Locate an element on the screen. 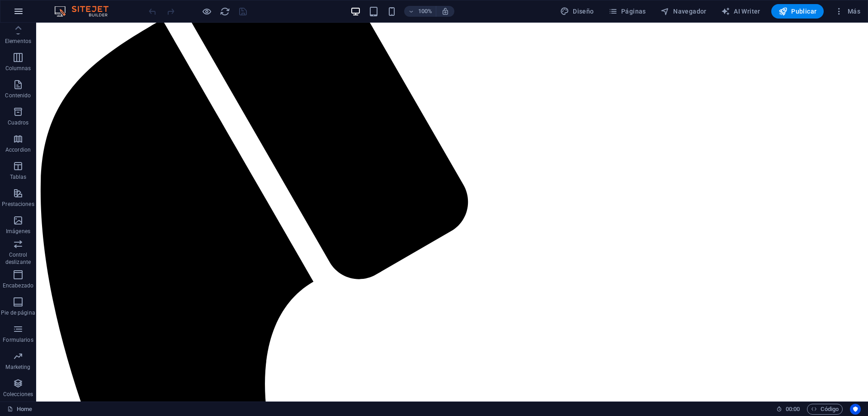  button: Navegador is located at coordinates (684, 12).